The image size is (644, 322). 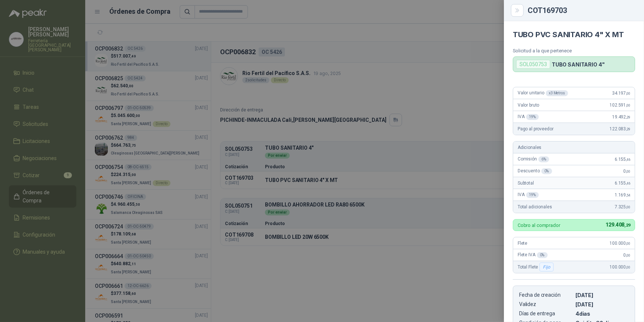 What do you see at coordinates (543, 159) in the screenshot?
I see `div: 6 %` at bounding box center [543, 159].